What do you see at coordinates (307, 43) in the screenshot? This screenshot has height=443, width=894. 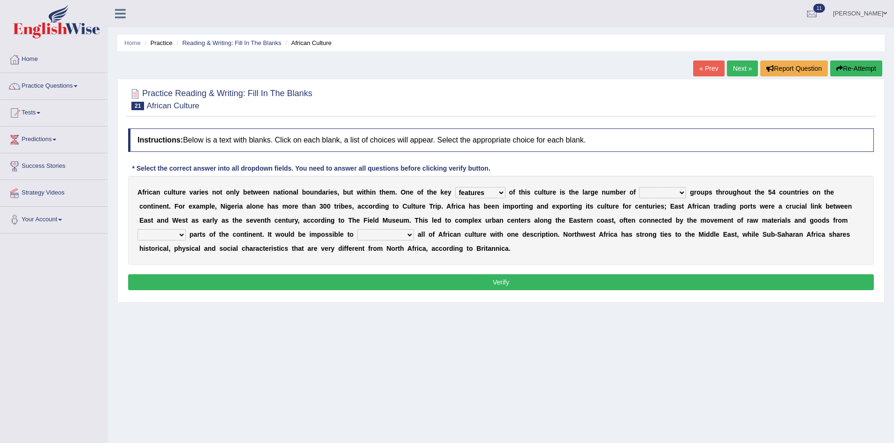 I see `li: African Culture` at bounding box center [307, 43].